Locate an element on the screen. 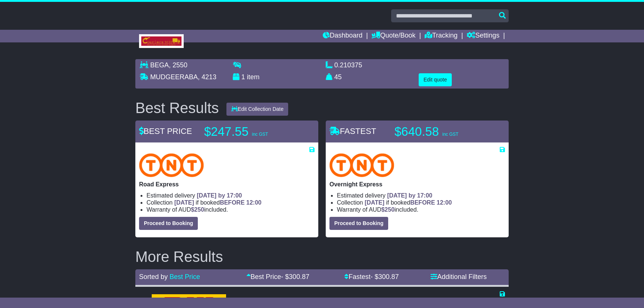  p: $640.58 is located at coordinates (441, 132).